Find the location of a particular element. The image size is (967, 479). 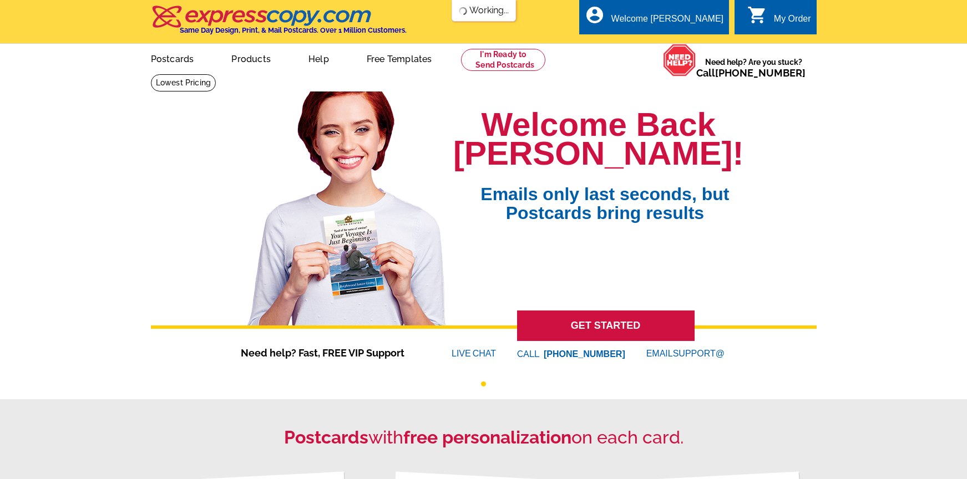

img: help is located at coordinates (680, 60).